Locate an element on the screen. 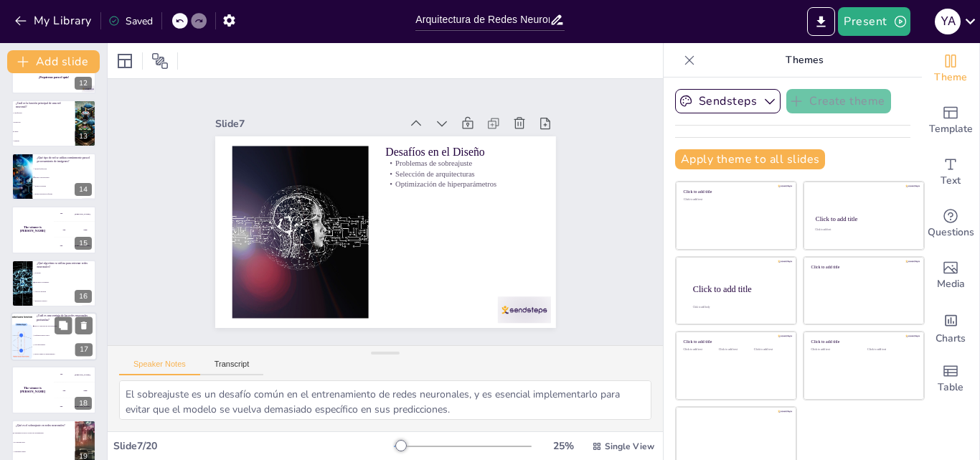 This screenshot has width=980, height=460. button: Present is located at coordinates (874, 22).